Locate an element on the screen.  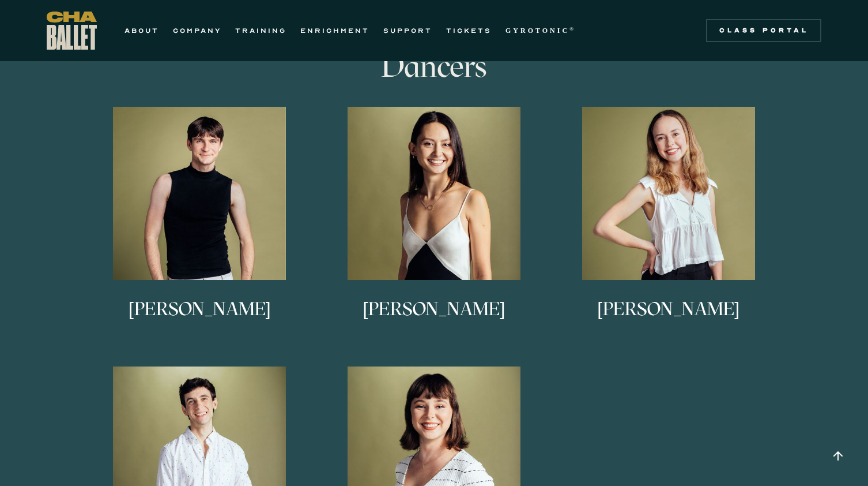
a: COMPANY is located at coordinates (197, 31).